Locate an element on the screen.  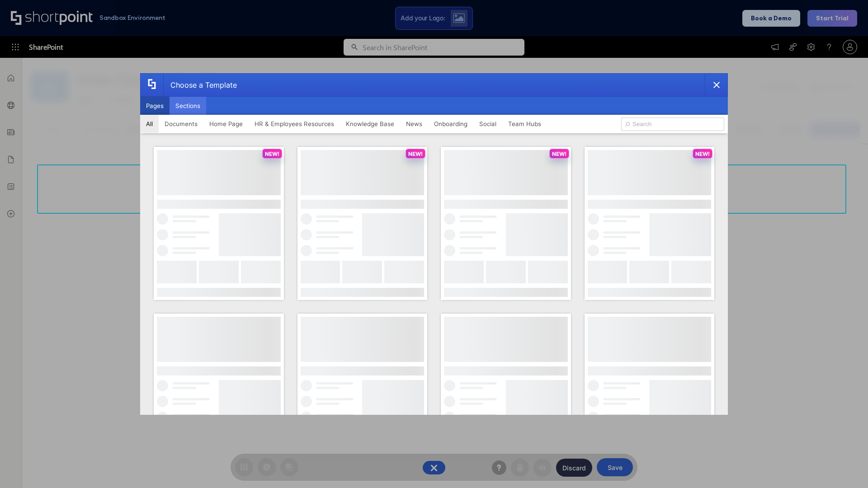
button: Documents is located at coordinates (181, 124).